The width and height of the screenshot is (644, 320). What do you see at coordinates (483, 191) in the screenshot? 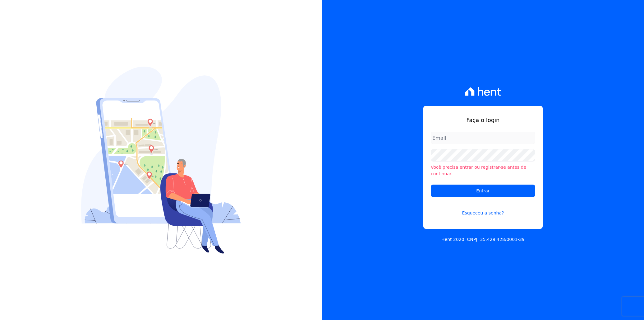
I see `input: Entrar` at bounding box center [483, 191].